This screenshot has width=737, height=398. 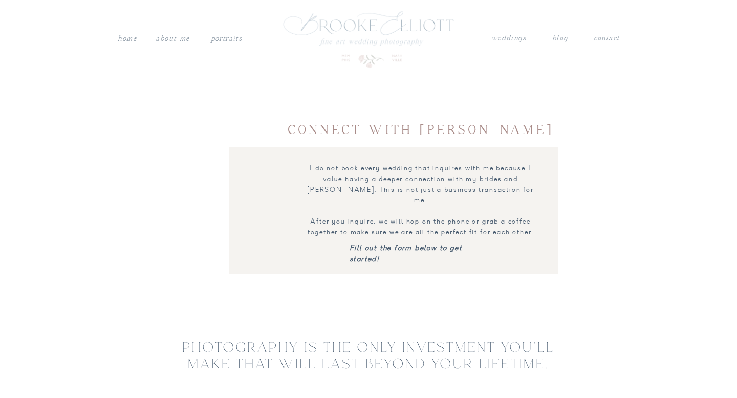 I want to click on i: Fill out the form below to get started!, so click(x=406, y=253).